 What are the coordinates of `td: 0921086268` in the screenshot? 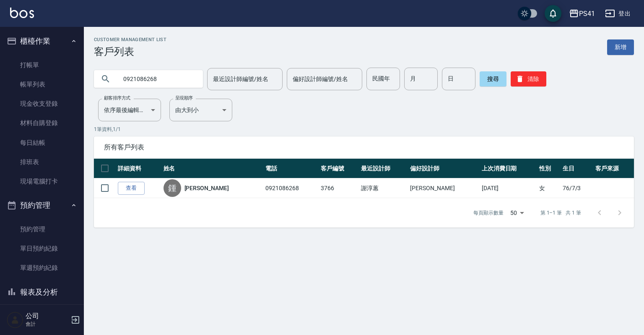 It's located at (290, 188).